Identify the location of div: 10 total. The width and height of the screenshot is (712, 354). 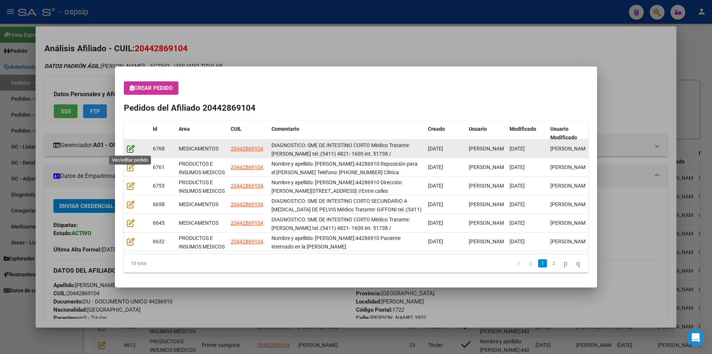
(170, 263).